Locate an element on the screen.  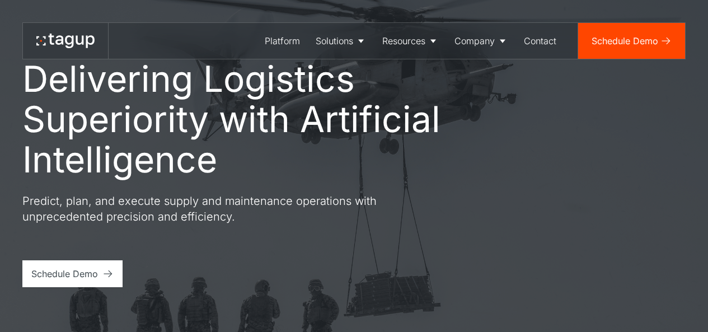
div: Contact is located at coordinates (540, 41).